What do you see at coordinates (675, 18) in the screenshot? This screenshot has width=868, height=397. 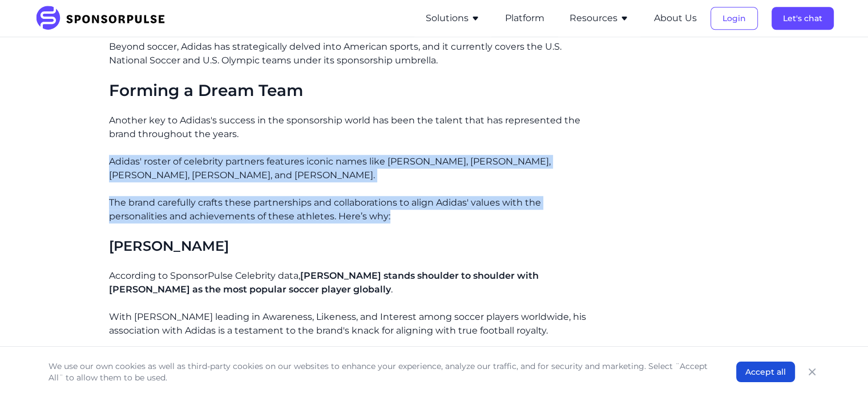 I see `button: About Us` at bounding box center [675, 18].